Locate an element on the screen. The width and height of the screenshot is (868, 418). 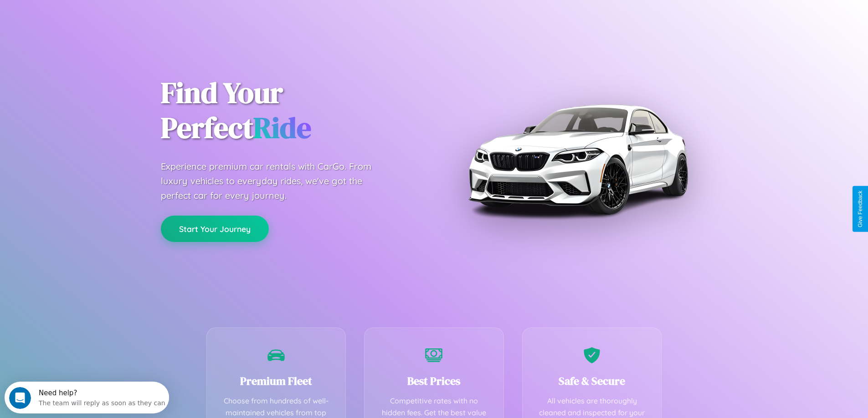
img: Premium BMW car rental vehicle is located at coordinates (578, 159).